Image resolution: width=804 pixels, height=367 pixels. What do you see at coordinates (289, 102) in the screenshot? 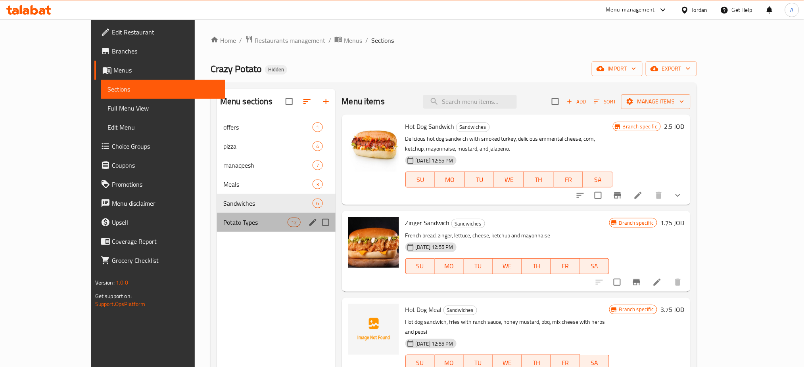
I see `span: Select all sections` at bounding box center [289, 102].